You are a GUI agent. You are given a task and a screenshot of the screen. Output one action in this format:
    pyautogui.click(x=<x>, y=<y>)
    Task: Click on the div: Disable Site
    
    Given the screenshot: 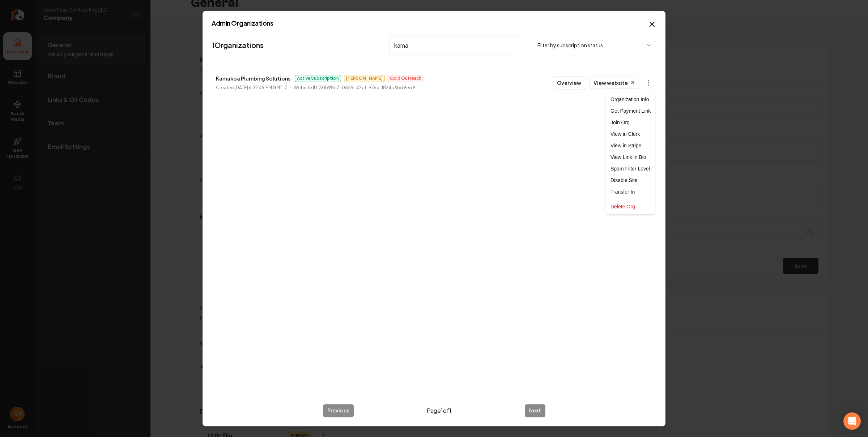 What is the action you would take?
    pyautogui.click(x=630, y=181)
    